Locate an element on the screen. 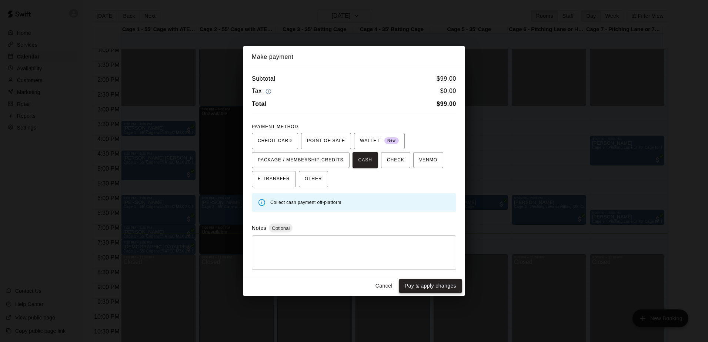  h2: Make payment is located at coordinates (354, 57).